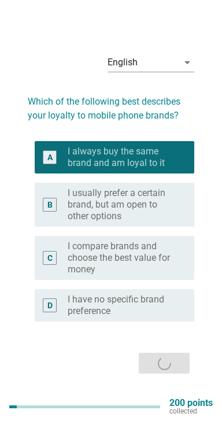  What do you see at coordinates (50, 157) in the screenshot?
I see `div: A` at bounding box center [50, 157].